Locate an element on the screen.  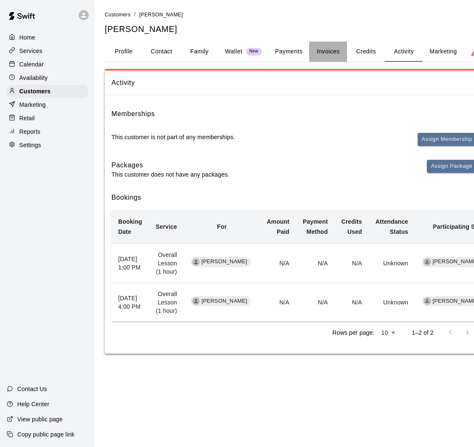
b: Amount Paid is located at coordinates (278, 227).